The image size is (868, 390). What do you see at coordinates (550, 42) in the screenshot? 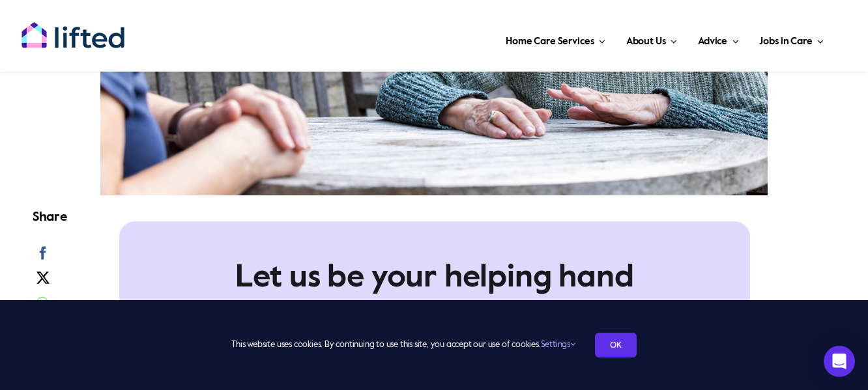
I see `span: Home Care Services` at bounding box center [550, 42].